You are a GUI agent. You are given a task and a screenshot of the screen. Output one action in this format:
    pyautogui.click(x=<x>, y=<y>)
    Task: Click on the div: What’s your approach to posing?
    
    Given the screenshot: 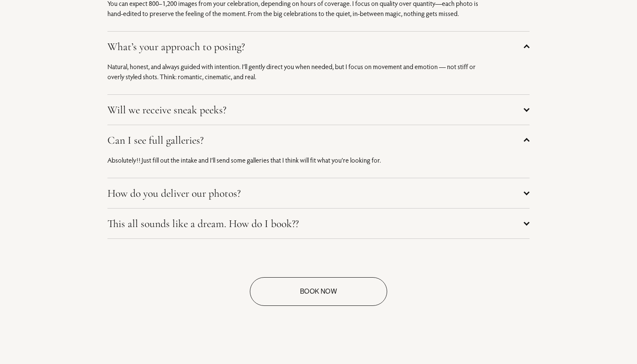 What is the action you would take?
    pyautogui.click(x=318, y=78)
    